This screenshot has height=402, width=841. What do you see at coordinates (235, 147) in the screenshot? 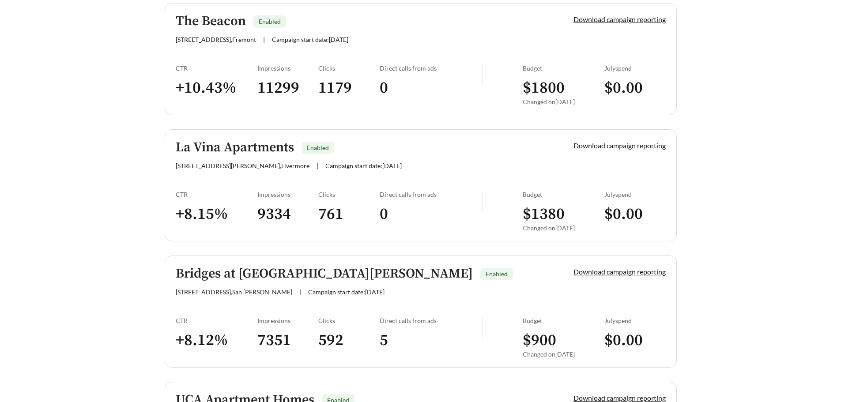
I see `h5: La Vina Apartments` at bounding box center [235, 147].